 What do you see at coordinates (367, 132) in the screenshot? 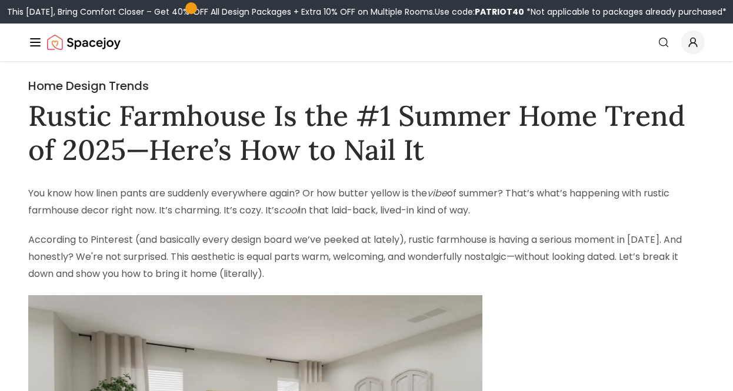
I see `h1: Rustic Farmhouse Is the #1 Summer Home Trend of 2025—Here’s How to Nail It` at bounding box center [367, 132].